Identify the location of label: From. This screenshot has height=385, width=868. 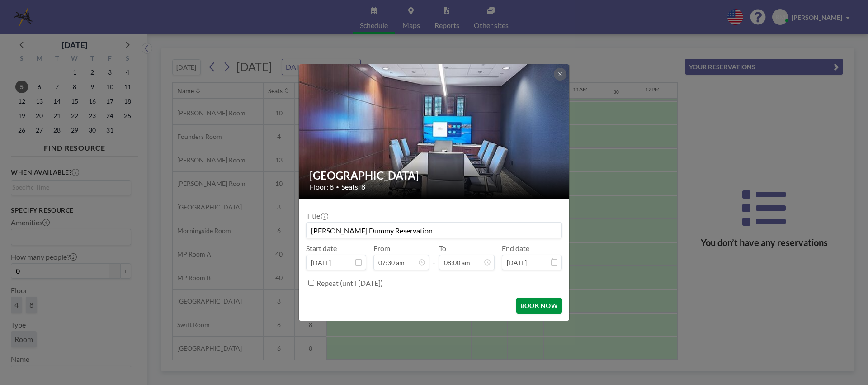
(382, 248).